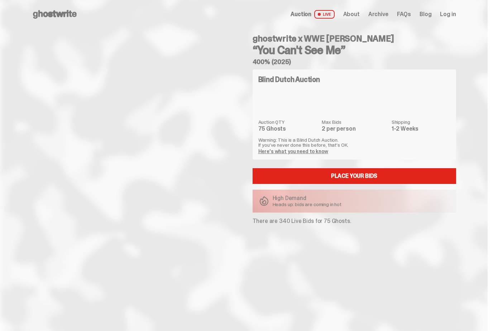 The height and width of the screenshot is (331, 493). Describe the element at coordinates (354, 221) in the screenshot. I see `p: There are 340 Live Bids for 75 Ghosts.` at that location.